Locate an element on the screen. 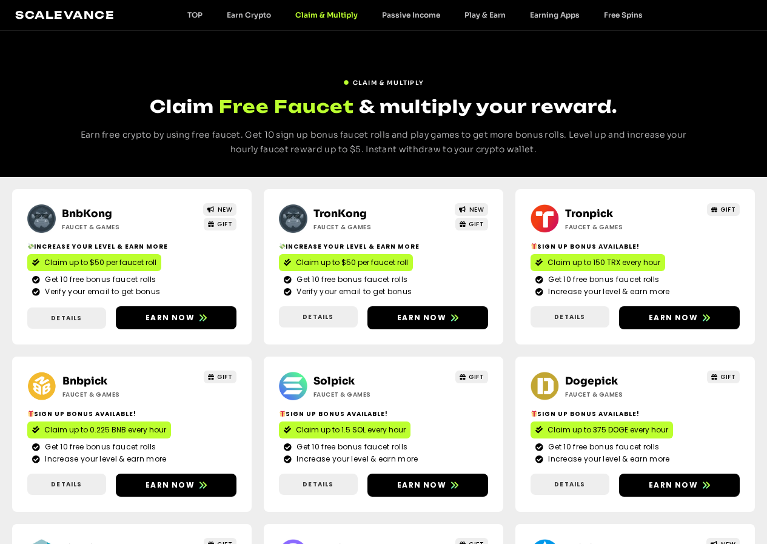 This screenshot has height=544, width=767. a: Dogepick is located at coordinates (591, 381).